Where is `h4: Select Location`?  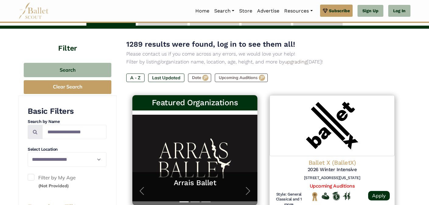 h4: Select Location is located at coordinates (67, 149).